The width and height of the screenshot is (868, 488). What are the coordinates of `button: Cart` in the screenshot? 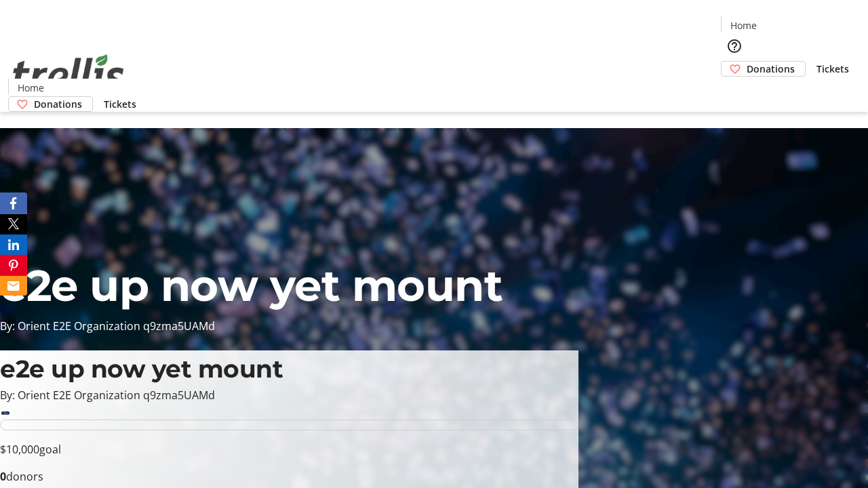 It's located at (734, 90).